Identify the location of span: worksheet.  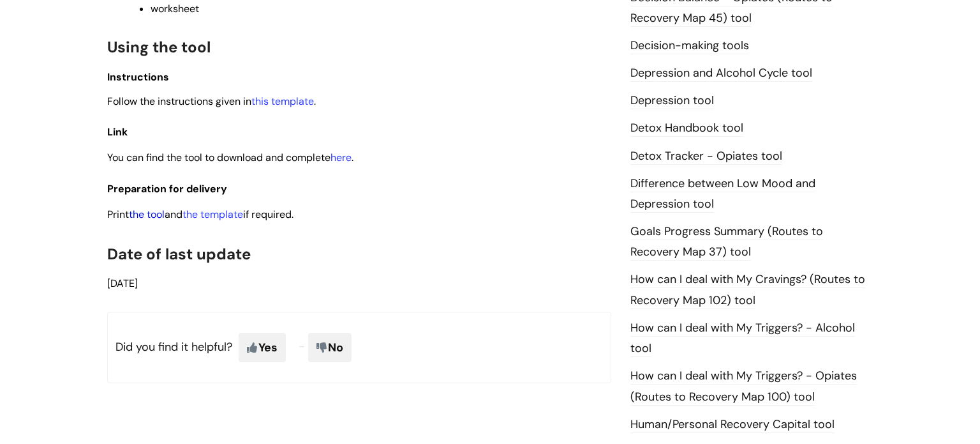
(175, 8).